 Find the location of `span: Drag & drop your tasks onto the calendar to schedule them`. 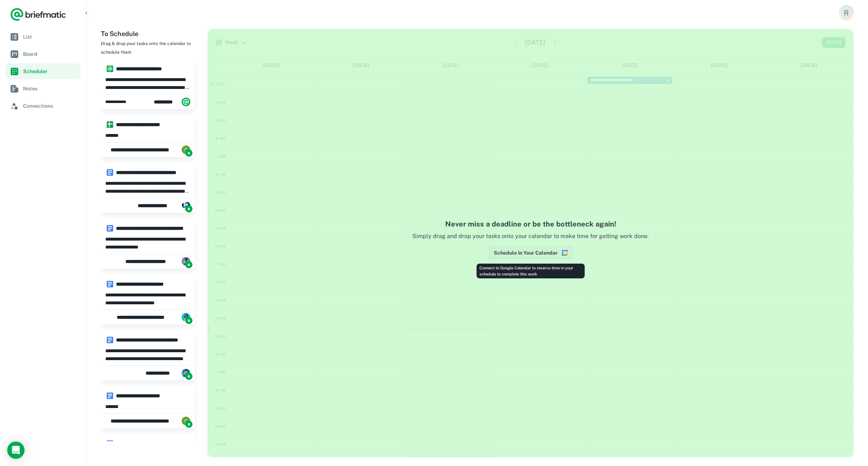

span: Drag & drop your tasks onto the calendar to schedule them is located at coordinates (146, 48).